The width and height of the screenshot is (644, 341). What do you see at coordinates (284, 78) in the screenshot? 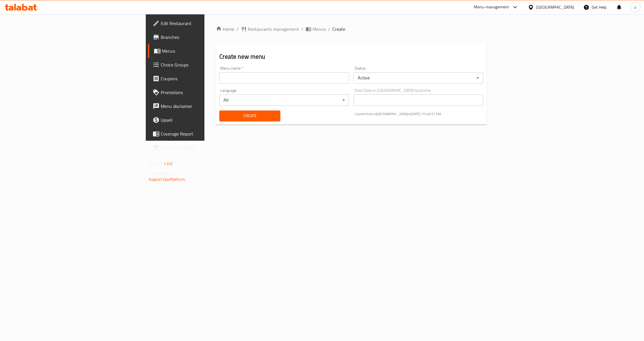
I see `input: Please enter Menu name` at bounding box center [284, 78].